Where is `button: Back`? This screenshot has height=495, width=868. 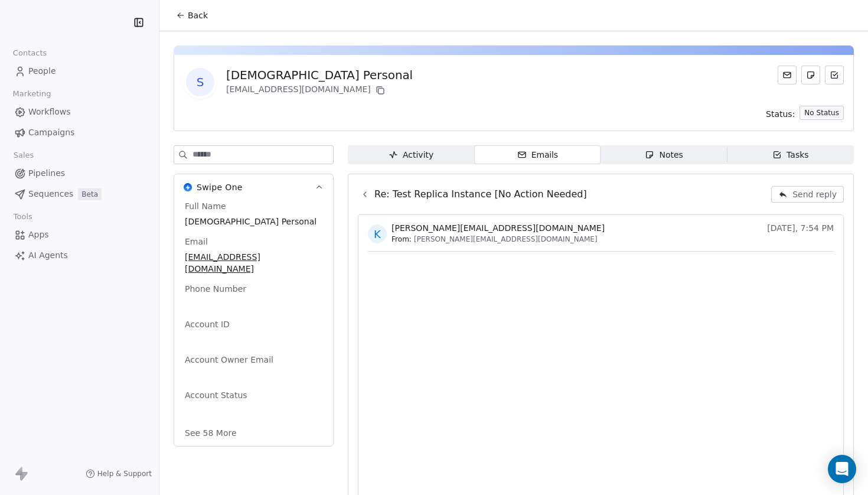
button: Back is located at coordinates (192, 15).